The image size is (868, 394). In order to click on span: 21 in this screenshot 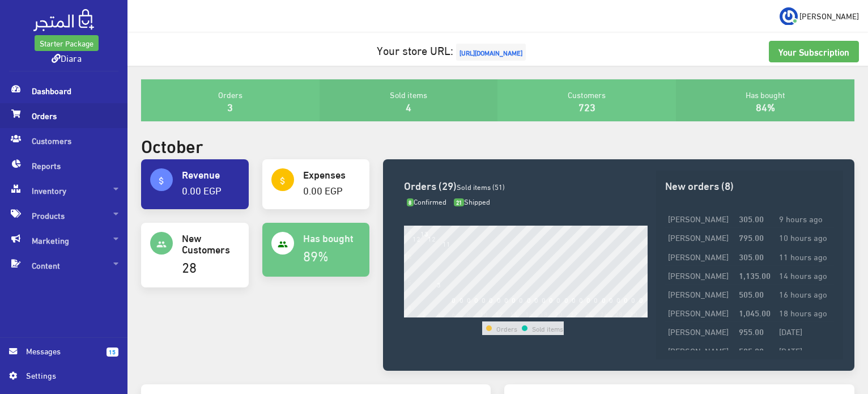, I will do `click(459, 202)`.